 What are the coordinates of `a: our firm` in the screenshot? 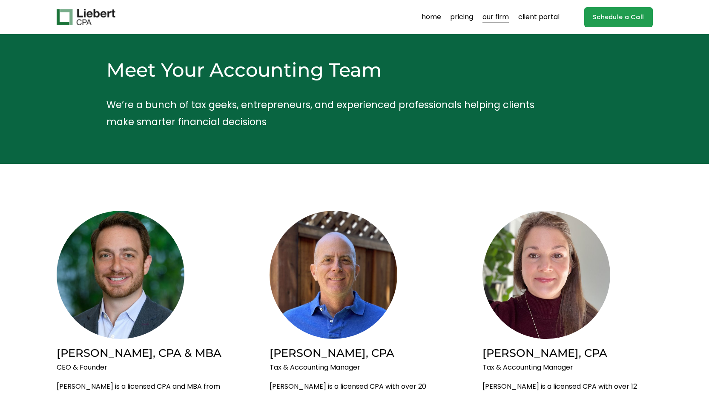 It's located at (496, 17).